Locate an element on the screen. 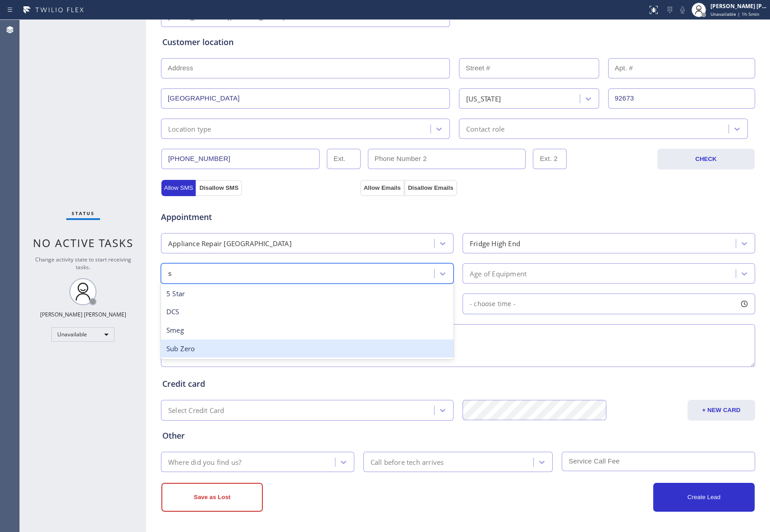  span: Change activity state to start receiving tasks. is located at coordinates (83, 263).